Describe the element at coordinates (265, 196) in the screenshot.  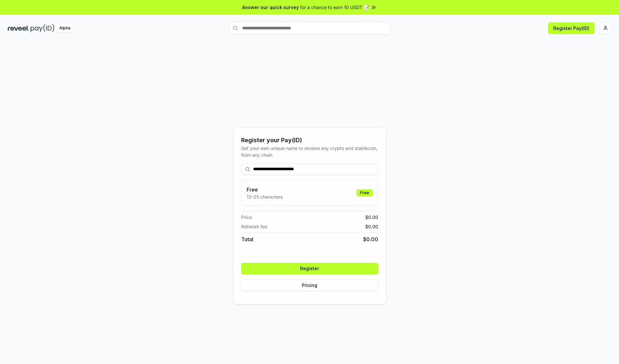
I see `p: 13-25 characters` at that location.